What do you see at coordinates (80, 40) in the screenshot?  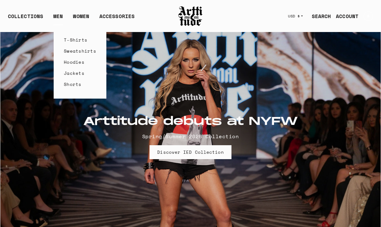 I see `a: T-Shirts` at bounding box center [80, 40].